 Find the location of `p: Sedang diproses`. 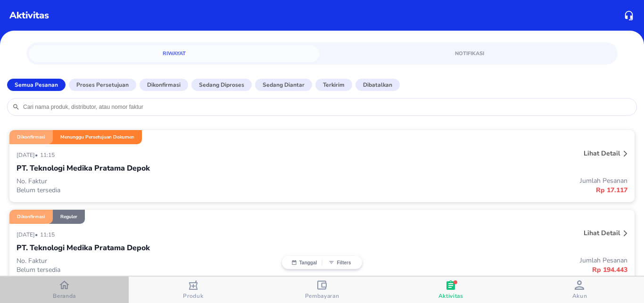

p: Sedang diproses is located at coordinates (222, 85).